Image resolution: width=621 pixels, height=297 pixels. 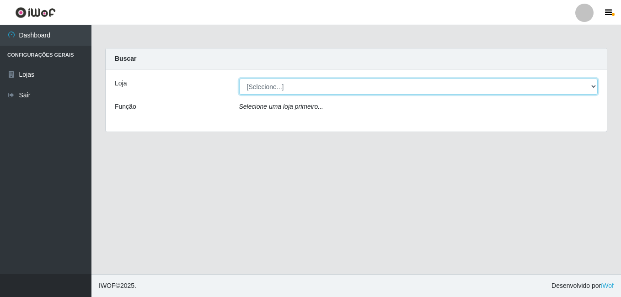 I want to click on a: iWof, so click(x=607, y=286).